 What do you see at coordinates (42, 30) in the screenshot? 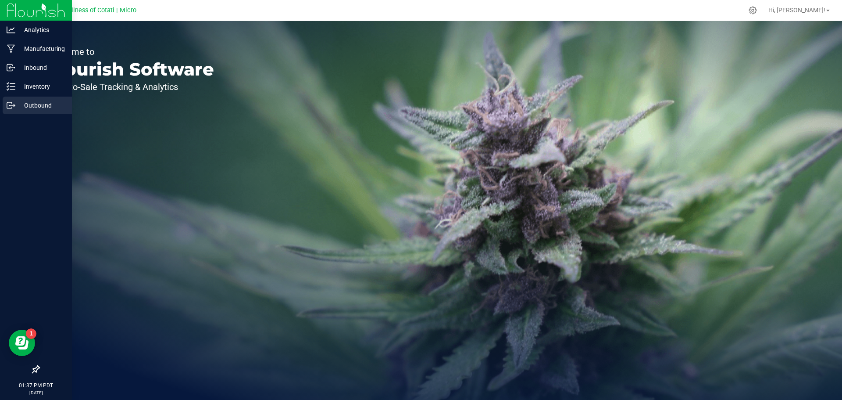
I see `p: Analytics` at bounding box center [42, 30].